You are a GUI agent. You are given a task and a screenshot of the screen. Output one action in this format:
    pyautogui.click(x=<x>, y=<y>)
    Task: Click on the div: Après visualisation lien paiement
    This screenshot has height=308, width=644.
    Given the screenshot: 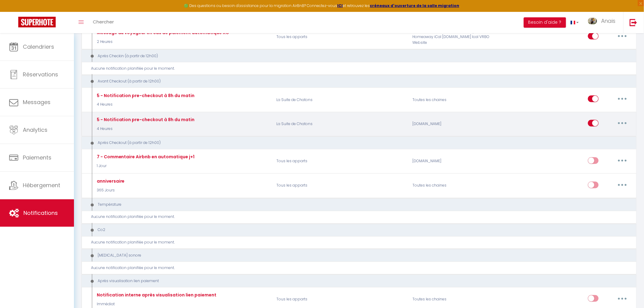 What is the action you would take?
    pyautogui.click(x=354, y=281)
    